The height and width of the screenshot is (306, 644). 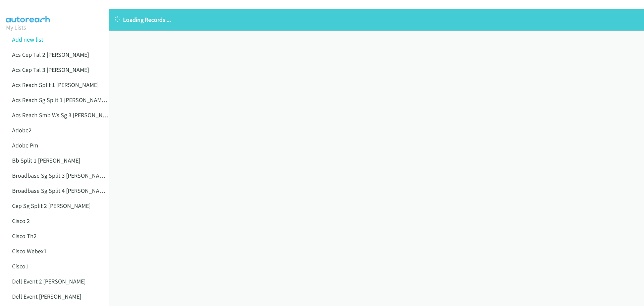 I want to click on a: Cisco Webex1, so click(x=29, y=251).